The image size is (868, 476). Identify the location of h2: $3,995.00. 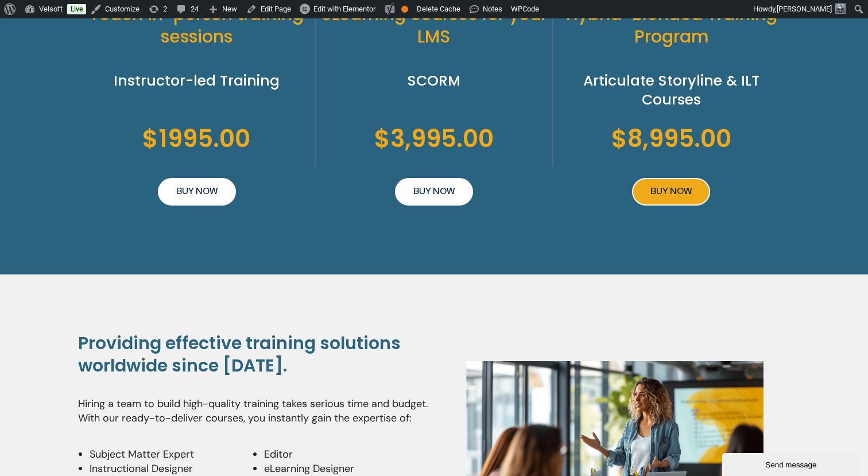
(434, 139).